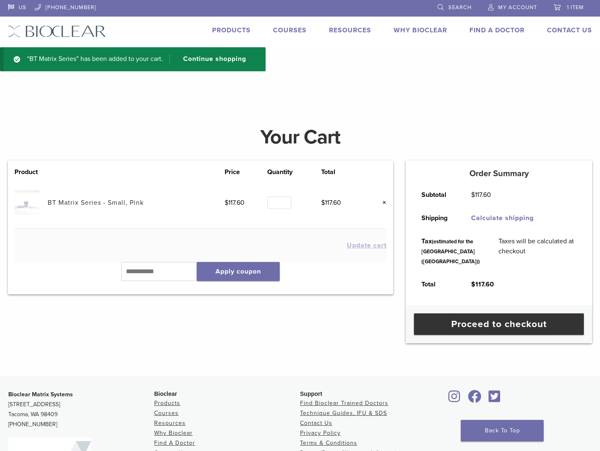 The height and width of the screenshot is (451, 600). I want to click on button: Update cart, so click(367, 245).